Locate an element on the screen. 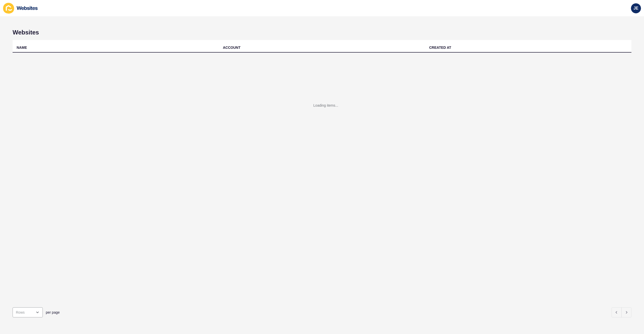 The width and height of the screenshot is (644, 334). span: JE is located at coordinates (636, 8).